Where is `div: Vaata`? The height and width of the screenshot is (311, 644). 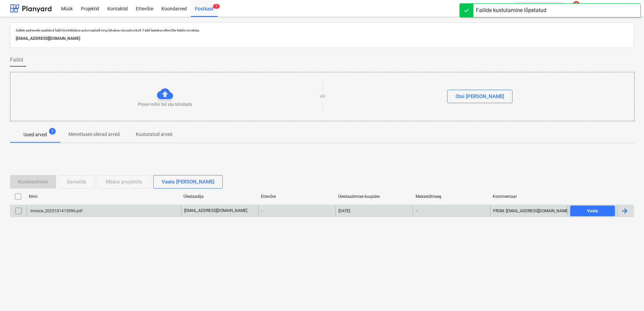
div: Vaata is located at coordinates (592, 211).